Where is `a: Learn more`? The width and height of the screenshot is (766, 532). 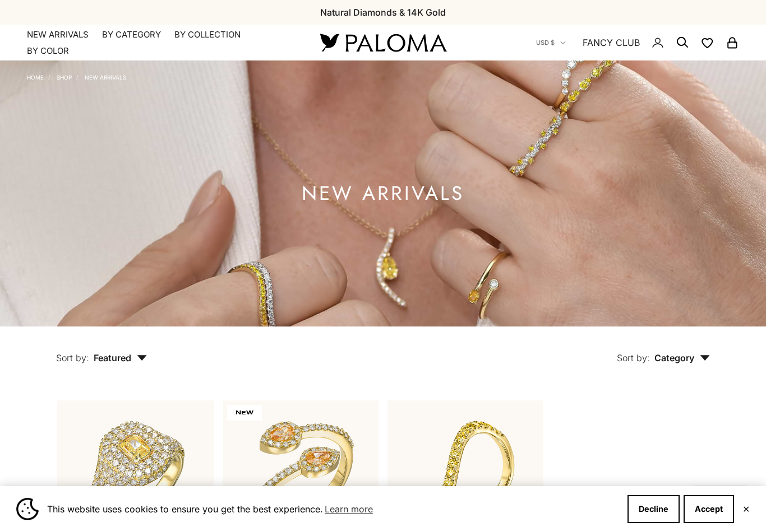
a: Learn more is located at coordinates (349, 510).